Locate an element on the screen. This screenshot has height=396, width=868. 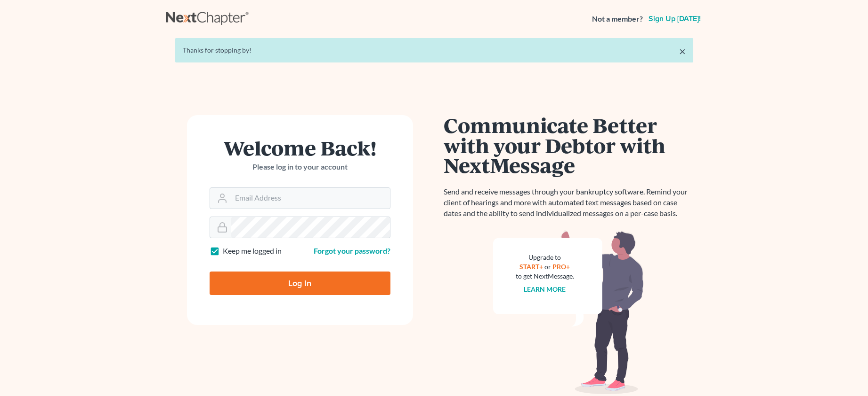
p: Please log in to your account is located at coordinates (300, 167).